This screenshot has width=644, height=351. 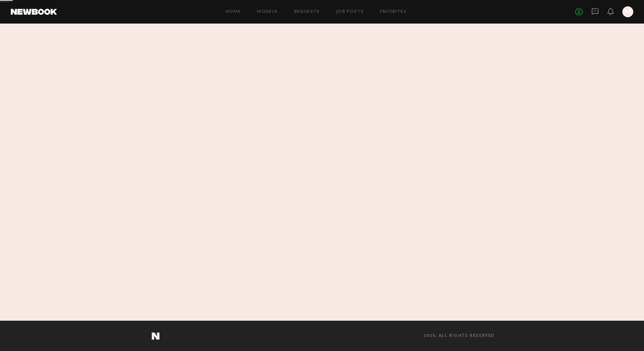 I want to click on a: Requests, so click(x=307, y=12).